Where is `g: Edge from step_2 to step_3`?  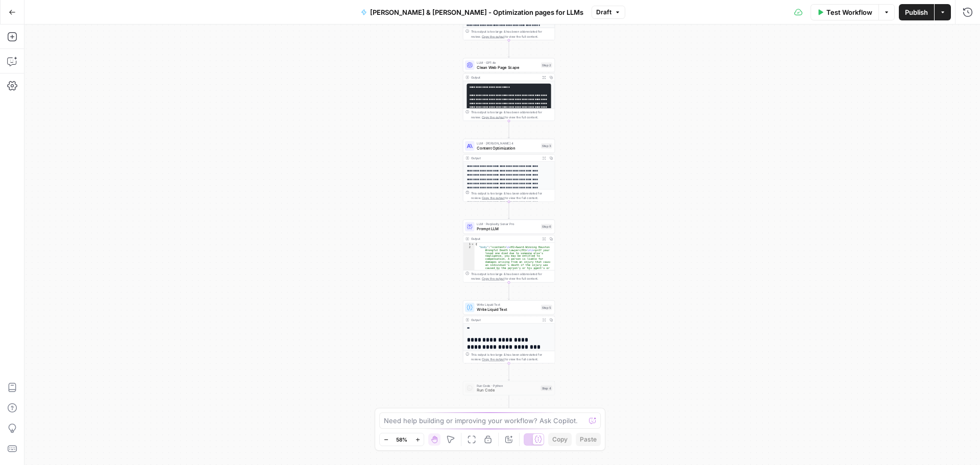
g: Edge from step_2 to step_3 is located at coordinates (509, 130).